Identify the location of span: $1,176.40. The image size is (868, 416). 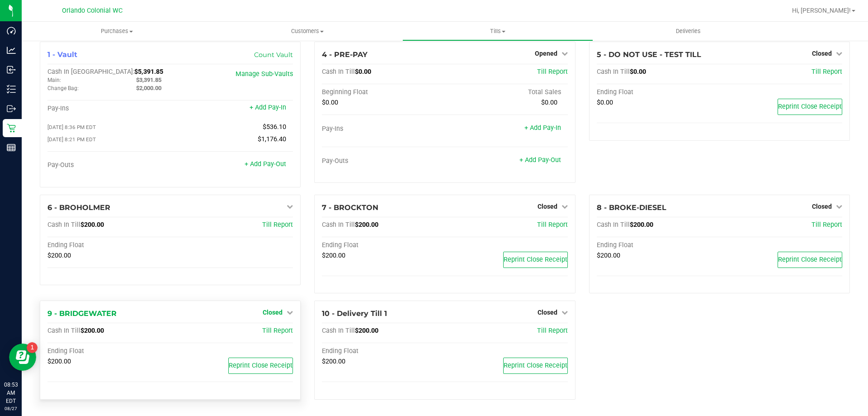
(272, 139).